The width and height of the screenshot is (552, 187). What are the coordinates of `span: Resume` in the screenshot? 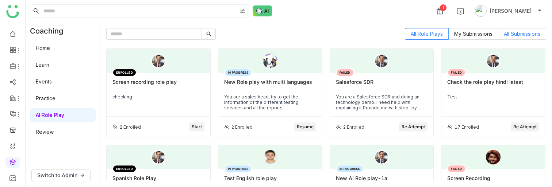 It's located at (305, 127).